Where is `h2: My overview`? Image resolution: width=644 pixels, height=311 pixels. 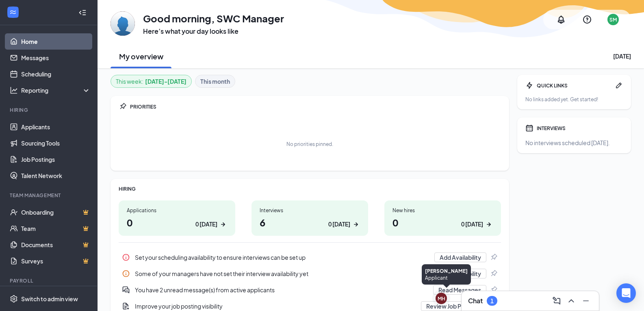 h2: My overview is located at coordinates (141, 56).